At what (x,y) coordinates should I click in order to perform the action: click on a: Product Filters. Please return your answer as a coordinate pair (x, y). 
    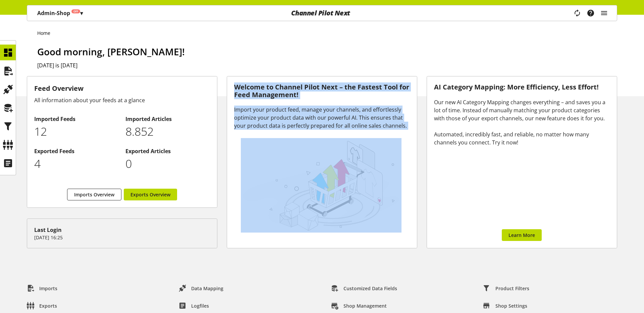
    Looking at the image, I should click on (506, 289).